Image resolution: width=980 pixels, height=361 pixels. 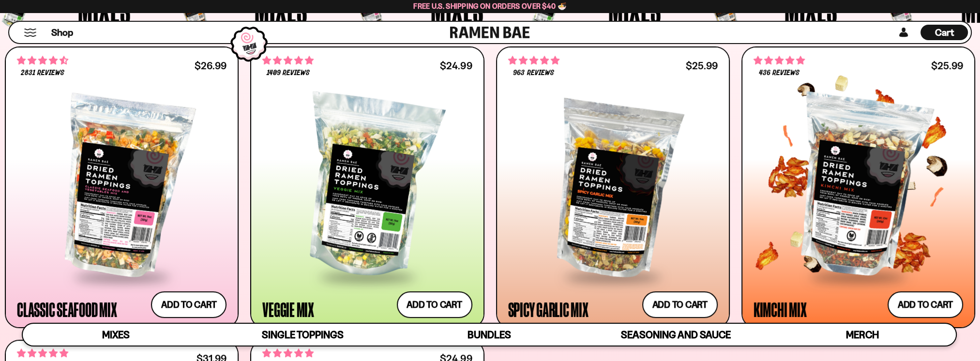 What do you see at coordinates (62, 32) in the screenshot?
I see `span: Shop` at bounding box center [62, 32].